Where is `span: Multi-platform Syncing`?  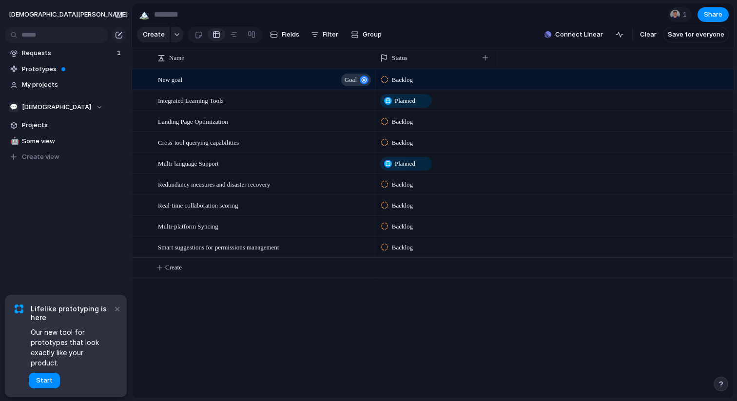
span: Multi-platform Syncing is located at coordinates (188, 226).